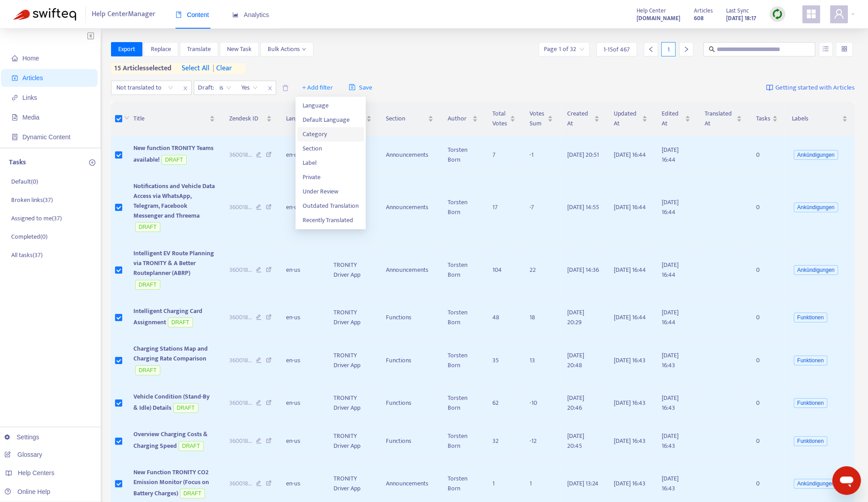  I want to click on th: Labels, so click(819, 119).